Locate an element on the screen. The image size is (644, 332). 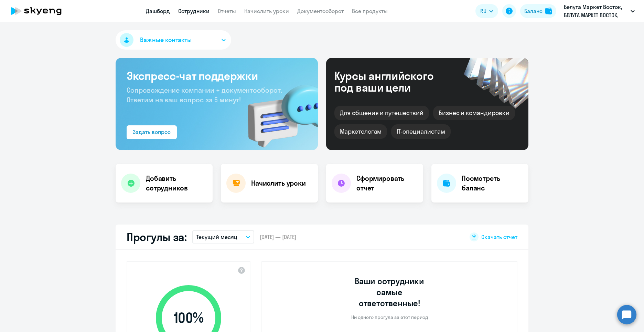
a: Балансbalance is located at coordinates (538, 11).